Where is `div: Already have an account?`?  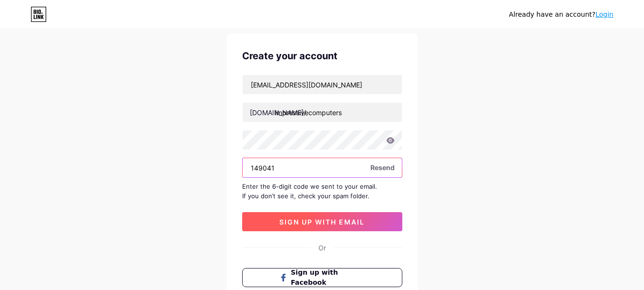
div: Already have an account? is located at coordinates (562, 14).